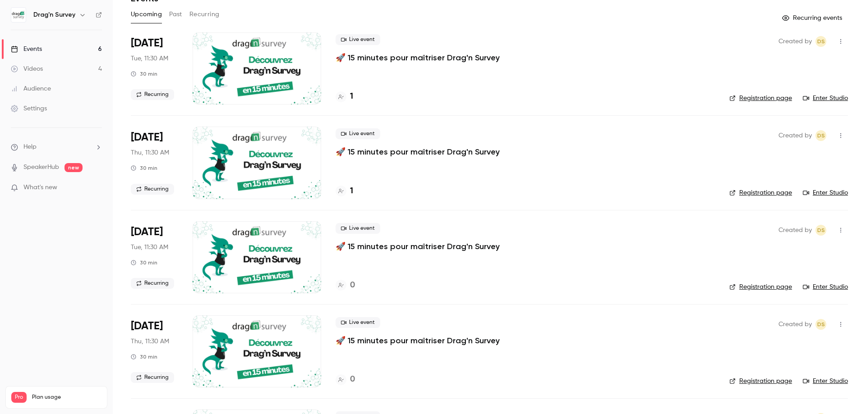 Image resolution: width=866 pixels, height=414 pixels. I want to click on button: Recurring, so click(204, 14).